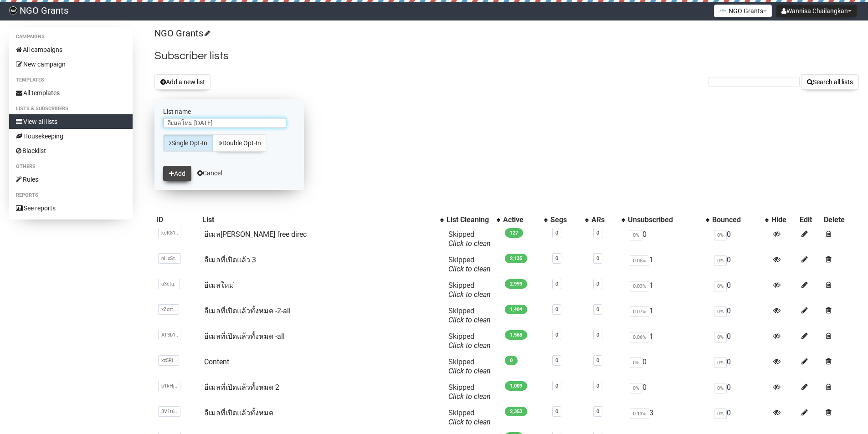  I want to click on span: b1kHj.., so click(169, 386).